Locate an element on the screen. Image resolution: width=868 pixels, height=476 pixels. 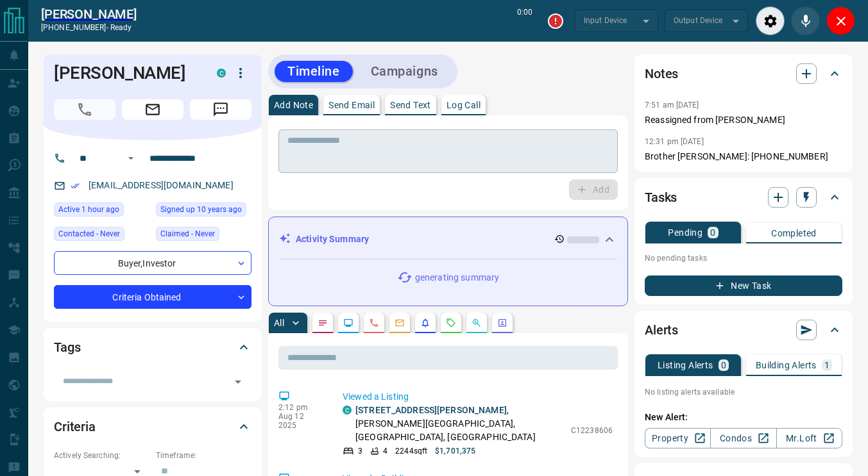
span: Email is located at coordinates (152, 110).